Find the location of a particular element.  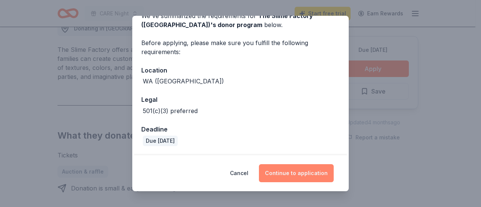

div: We've summarized the requirements for below. is located at coordinates (240, 20).